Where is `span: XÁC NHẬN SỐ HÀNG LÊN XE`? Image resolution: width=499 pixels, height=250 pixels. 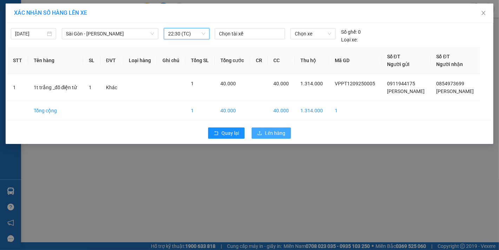 span: XÁC NHẬN SỐ HÀNG LÊN XE is located at coordinates (51, 13).